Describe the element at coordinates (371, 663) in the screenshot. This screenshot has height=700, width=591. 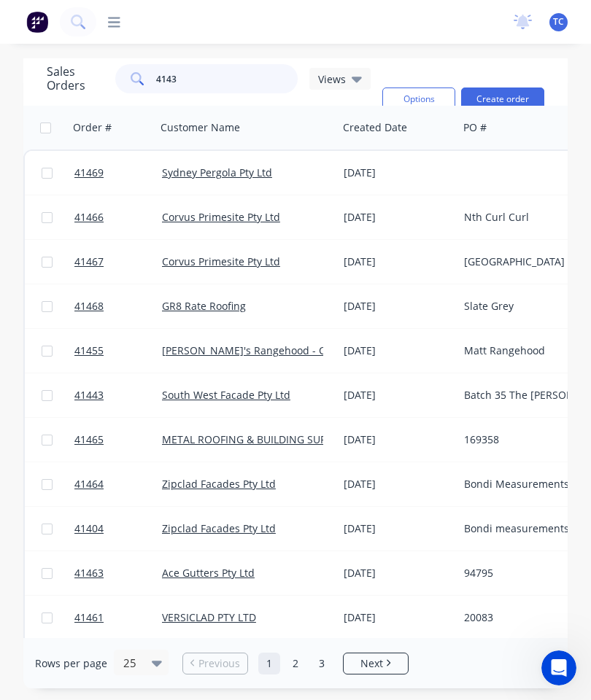
I see `span: Next` at that location.